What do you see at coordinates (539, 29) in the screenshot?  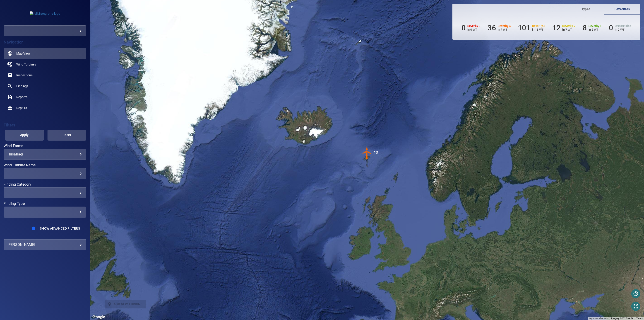 I see `p: in 13 WT` at bounding box center [539, 29].